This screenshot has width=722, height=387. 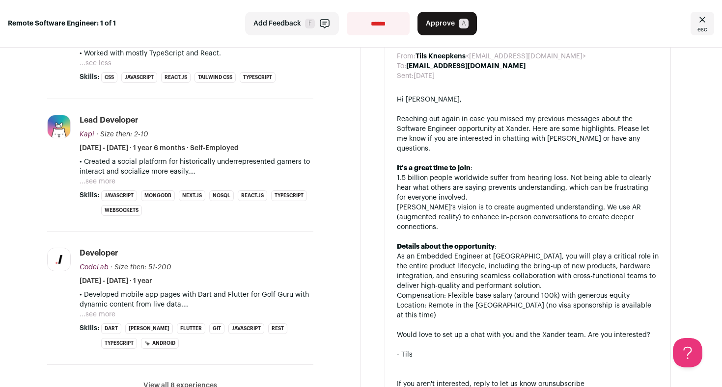 What do you see at coordinates (702, 24) in the screenshot?
I see `a: Close` at bounding box center [702, 24].